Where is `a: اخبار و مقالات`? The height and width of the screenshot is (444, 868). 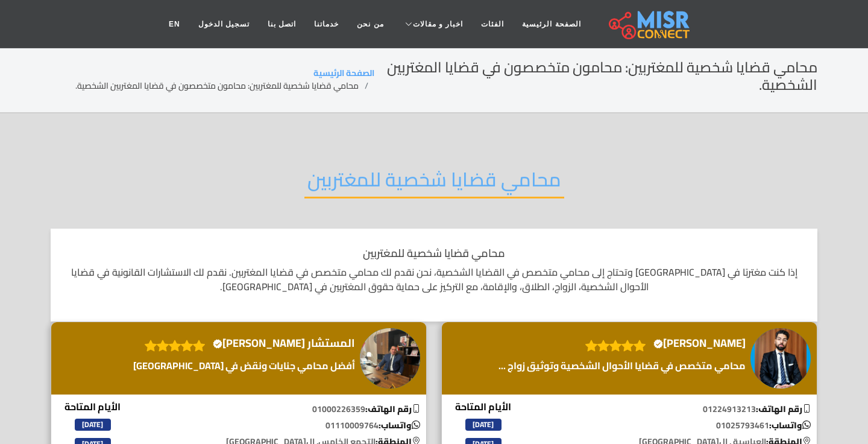 a: اخبار و مقالات is located at coordinates (433, 24).